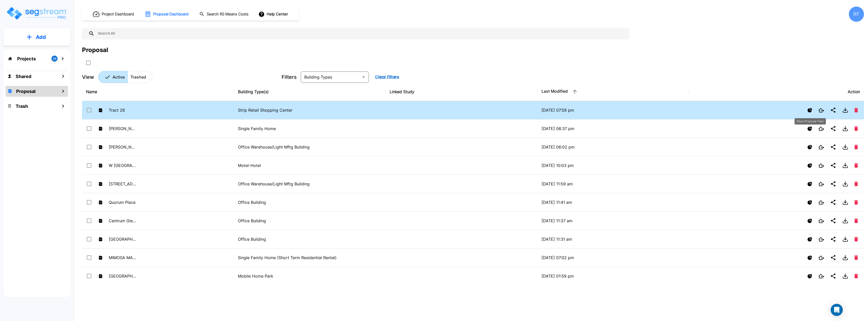 This screenshot has height=321, width=868. Describe the element at coordinates (461, 91) in the screenshot. I see `th: Linked Study` at that location.